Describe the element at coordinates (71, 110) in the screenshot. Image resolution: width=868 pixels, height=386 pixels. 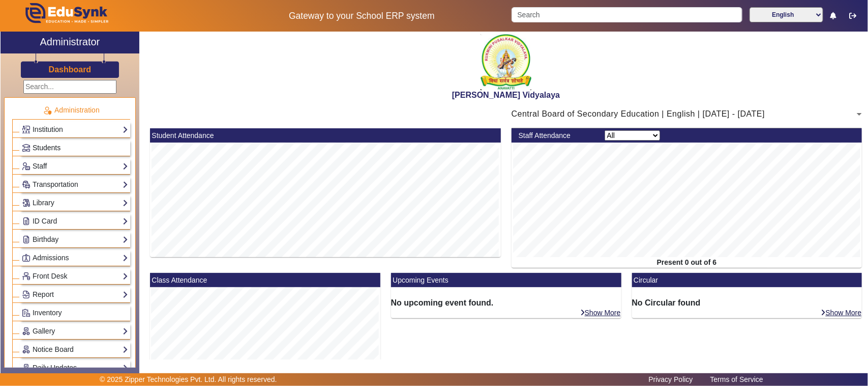
I see `p: Administration` at that location.